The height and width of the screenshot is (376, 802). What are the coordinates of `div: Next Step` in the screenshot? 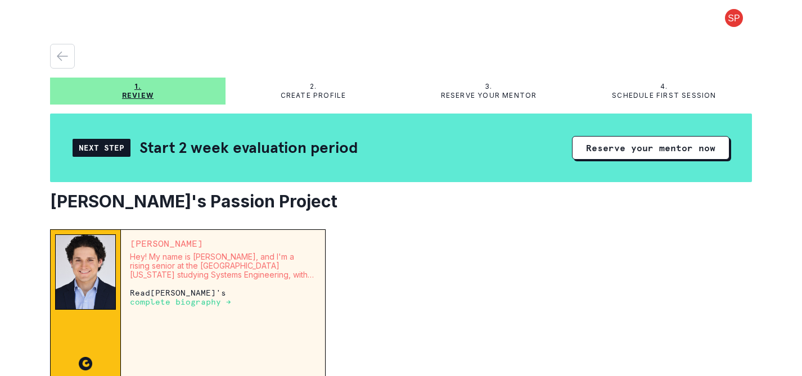 It's located at (101, 148).